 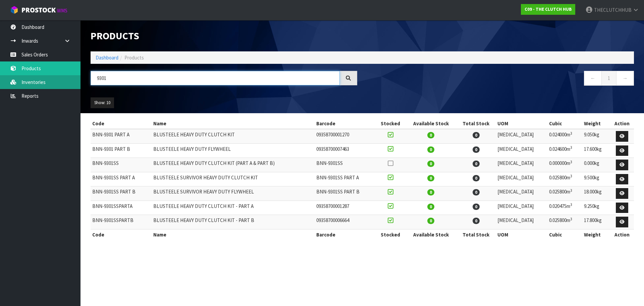 What do you see at coordinates (596, 136) in the screenshot?
I see `td: 9.050kg` at bounding box center [596, 136].